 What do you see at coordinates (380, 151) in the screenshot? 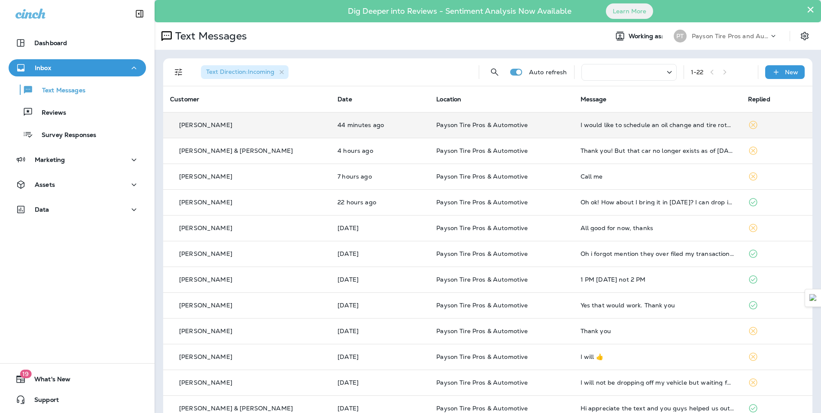
I see `p: Sep 26, 2025 11:33 AM` at bounding box center [380, 151].